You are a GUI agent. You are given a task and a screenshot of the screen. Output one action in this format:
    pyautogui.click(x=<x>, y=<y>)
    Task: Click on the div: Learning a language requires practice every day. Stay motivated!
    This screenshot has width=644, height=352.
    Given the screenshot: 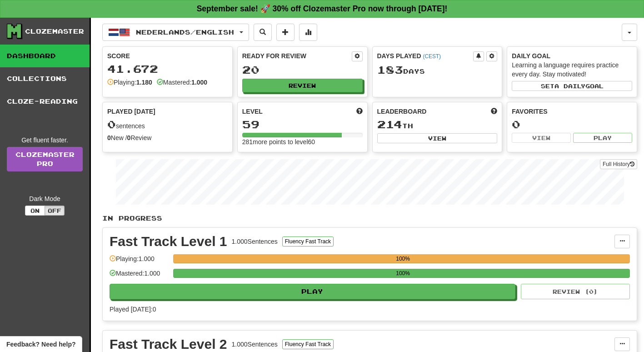 What is the action you would take?
    pyautogui.click(x=572, y=70)
    